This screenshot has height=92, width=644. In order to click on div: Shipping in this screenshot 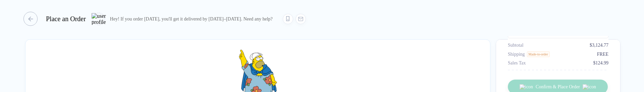, I will do `click(516, 55)`.